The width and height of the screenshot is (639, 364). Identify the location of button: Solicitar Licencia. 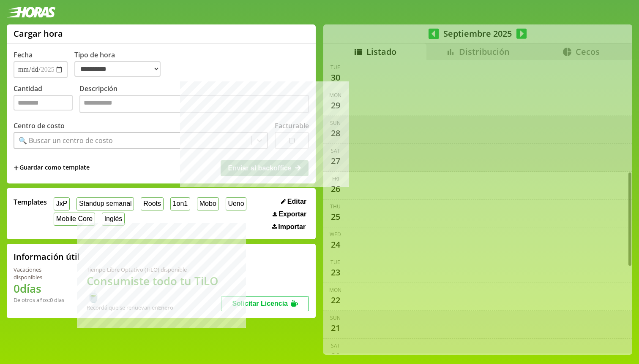
(265, 304).